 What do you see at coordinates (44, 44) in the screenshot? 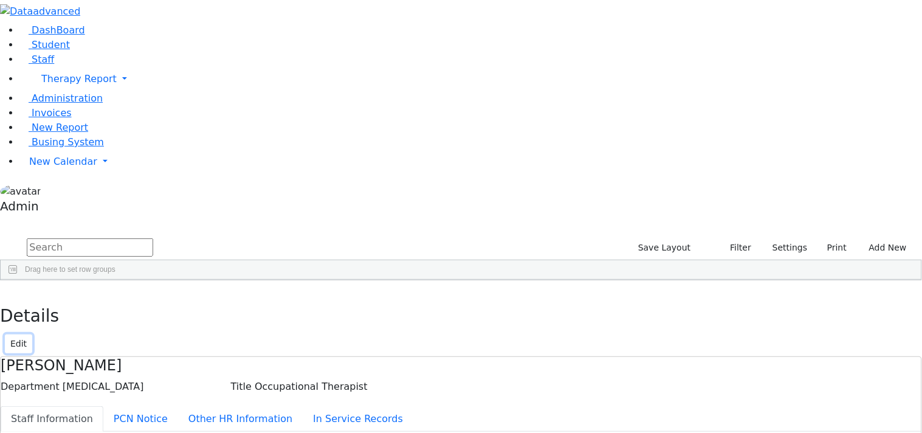
I see `a: Student` at bounding box center [44, 44].